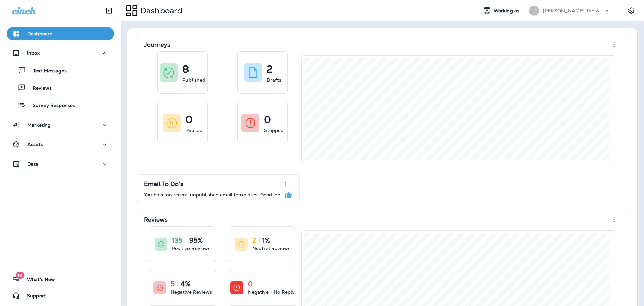 The image size is (644, 306). What do you see at coordinates (61, 53) in the screenshot?
I see `button: Inbox` at bounding box center [61, 53].